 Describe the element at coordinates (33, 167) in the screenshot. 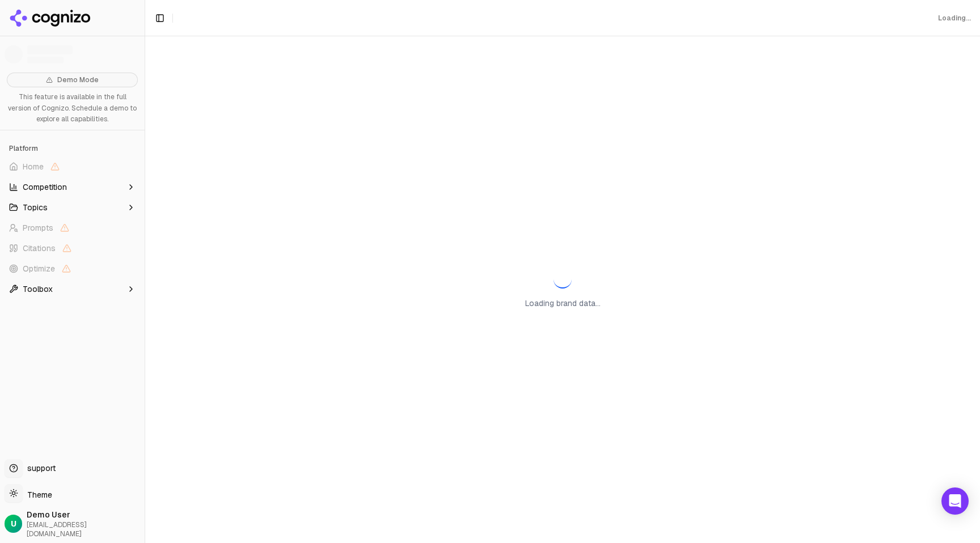

I see `span: Home` at that location.